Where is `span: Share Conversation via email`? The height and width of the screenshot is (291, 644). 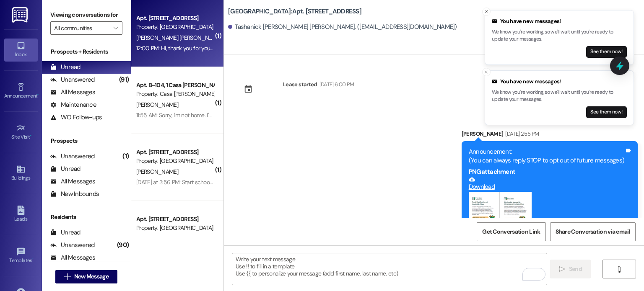
span: Share Conversation via email is located at coordinates (593, 232).